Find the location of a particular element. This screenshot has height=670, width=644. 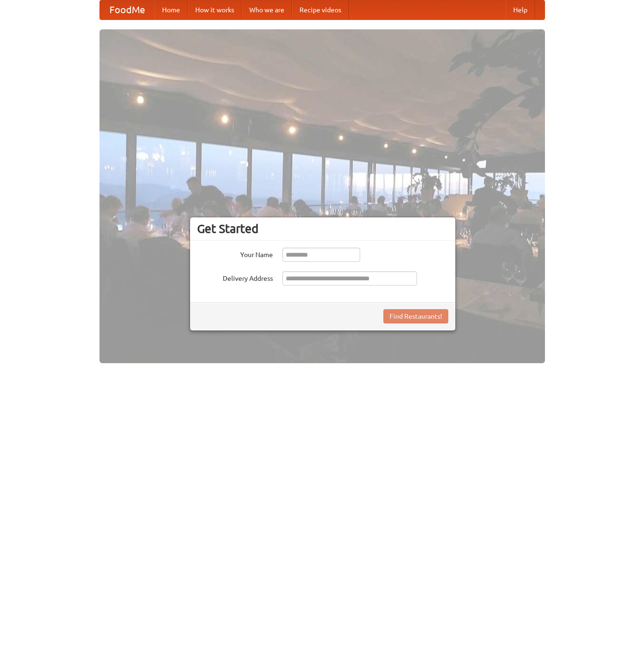

button: Find Restaurants! is located at coordinates (416, 316).